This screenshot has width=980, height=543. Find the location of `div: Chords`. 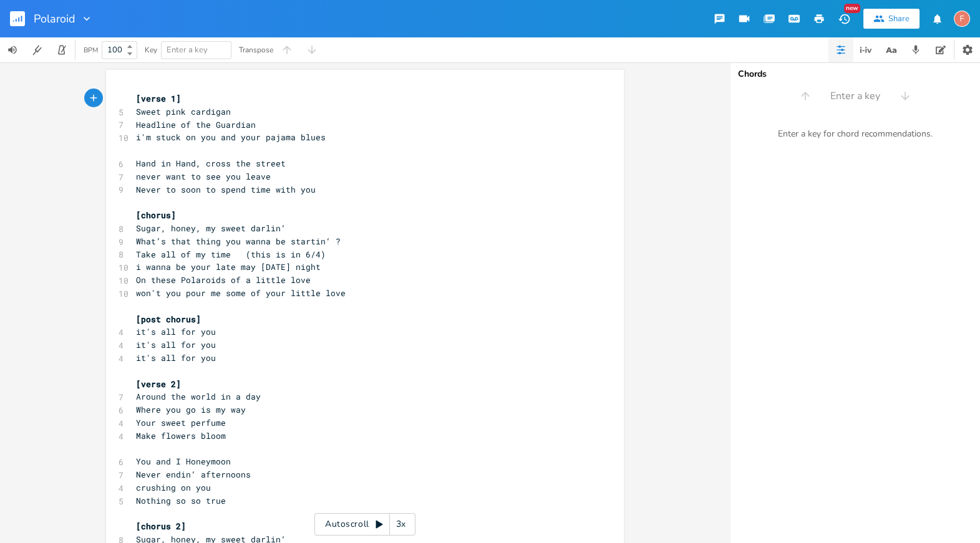

div: Chords is located at coordinates (855, 74).